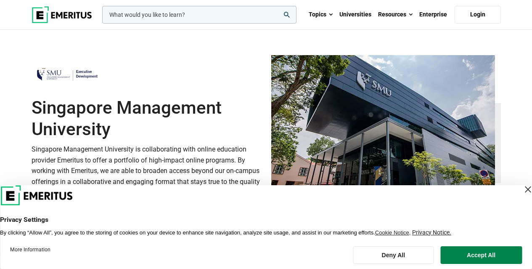 This screenshot has width=532, height=269. I want to click on input: woocommerce-product-search-field-0, so click(199, 15).